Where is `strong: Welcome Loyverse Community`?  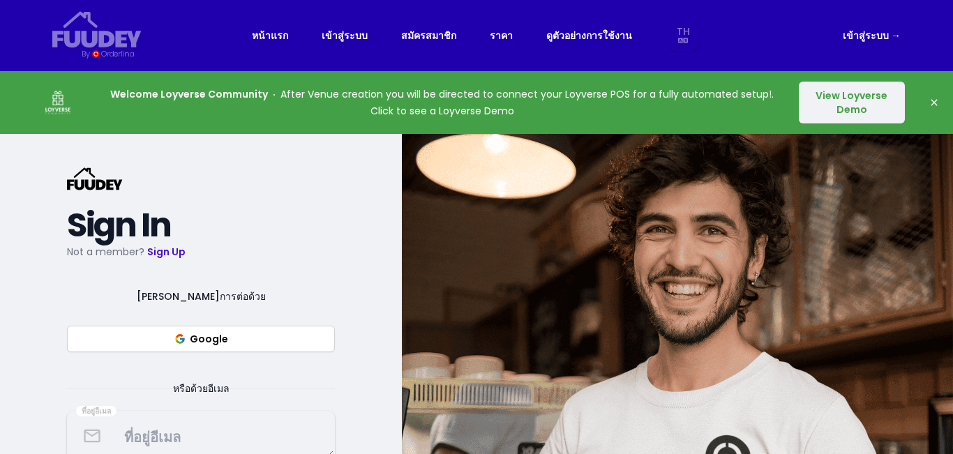 strong: Welcome Loyverse Community is located at coordinates (189, 94).